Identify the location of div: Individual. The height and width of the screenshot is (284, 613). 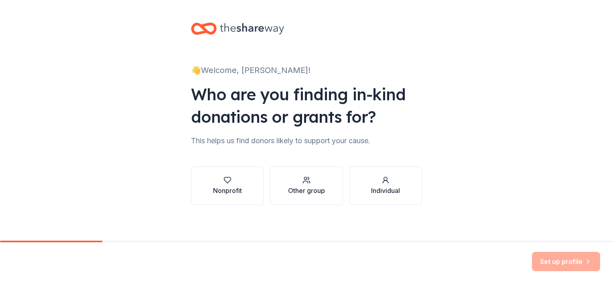
(386, 191).